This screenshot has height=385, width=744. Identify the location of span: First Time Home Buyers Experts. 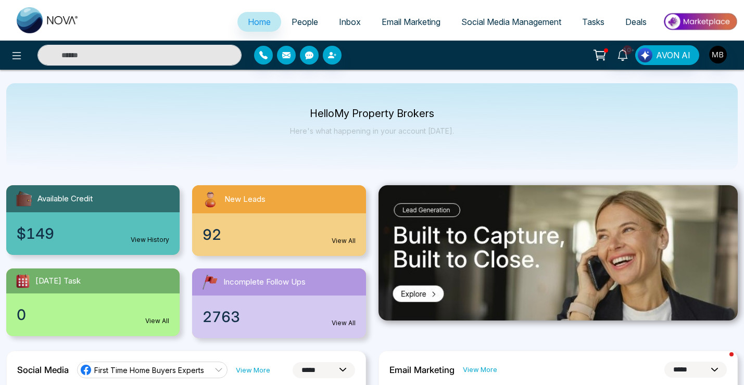
(149, 370).